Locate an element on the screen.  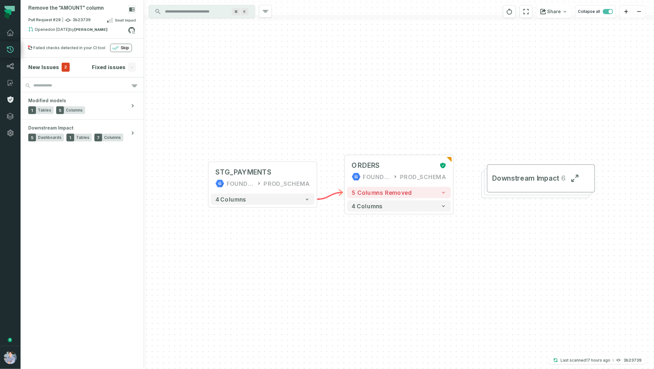
span: Skip is located at coordinates (125, 48).